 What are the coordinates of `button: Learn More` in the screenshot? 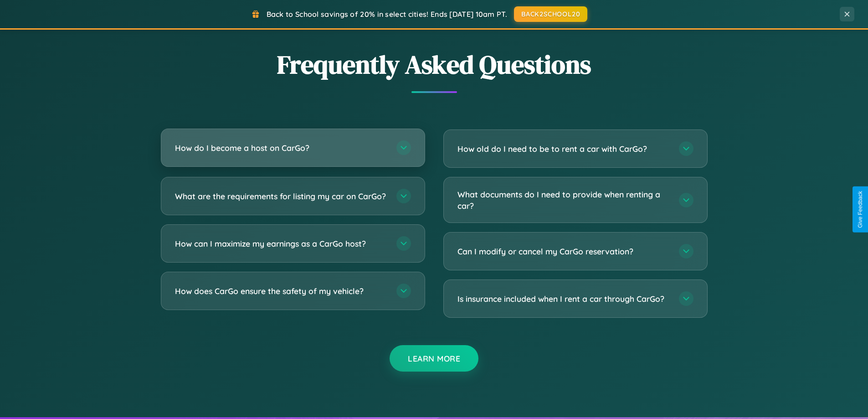 It's located at (434, 358).